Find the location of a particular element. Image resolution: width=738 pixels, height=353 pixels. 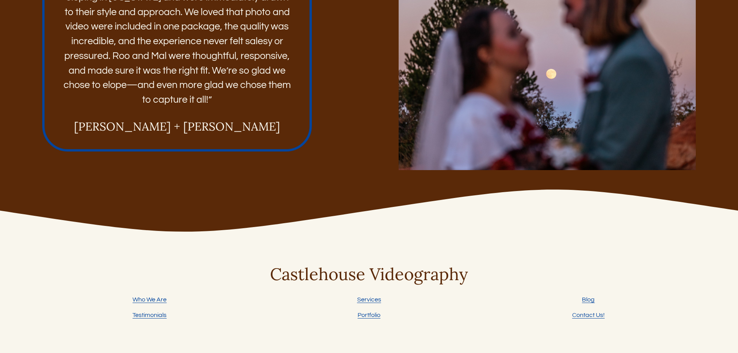

h3: Castlehouse Videography is located at coordinates (369, 274).